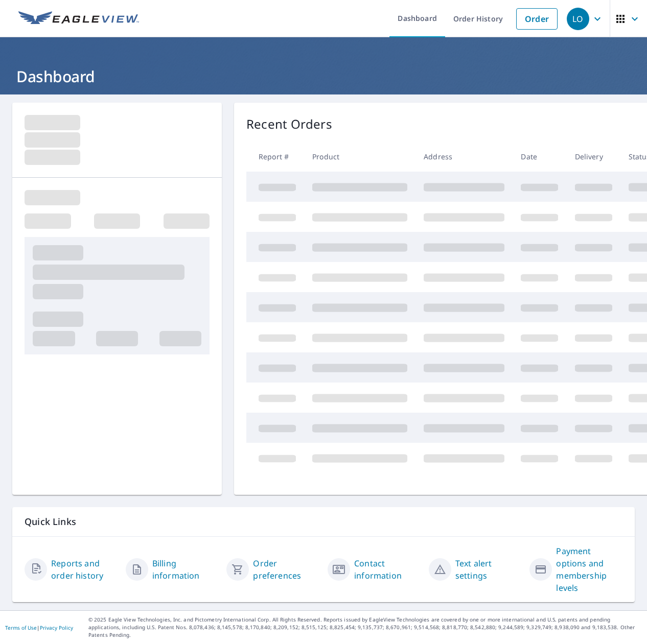 This screenshot has width=647, height=644. What do you see at coordinates (539, 156) in the screenshot?
I see `th: Date` at bounding box center [539, 156].